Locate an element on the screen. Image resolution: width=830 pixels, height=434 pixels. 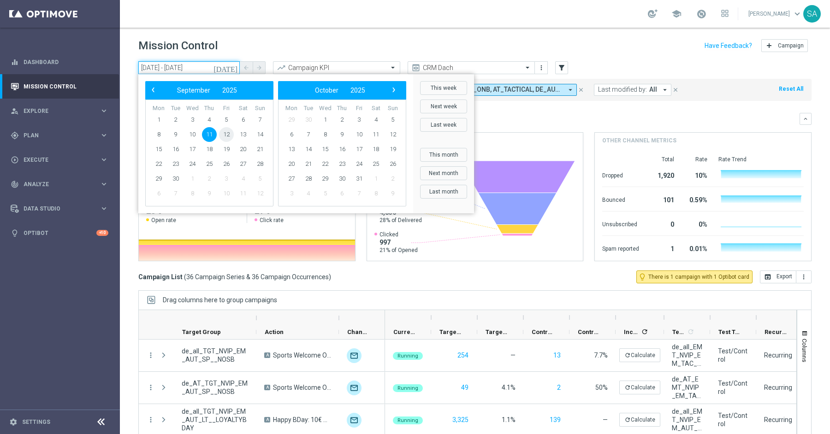
span: 36 Campaign Series & 36 Campaign Occurrences is located at coordinates (257, 277).